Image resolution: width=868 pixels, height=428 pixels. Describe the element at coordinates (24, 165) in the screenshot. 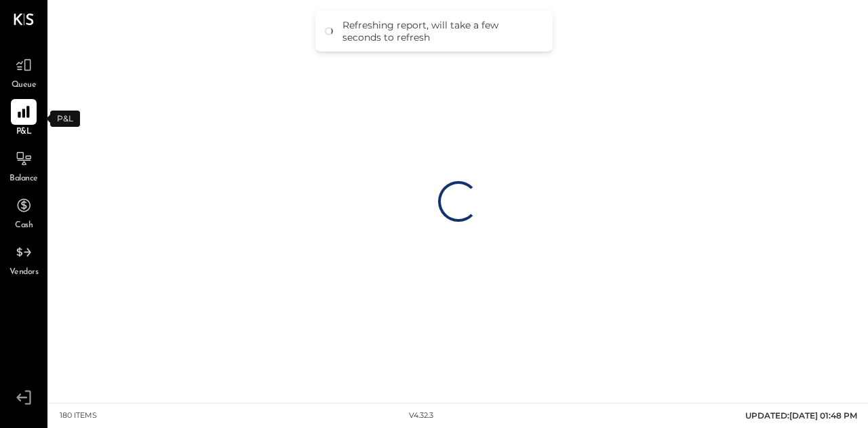

I see `a: Balance` at that location.